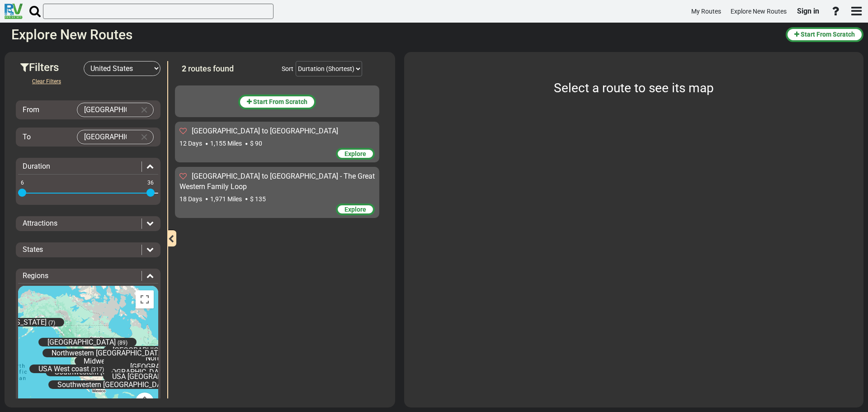 The height and width of the screenshot is (412, 868). What do you see at coordinates (395, 34) in the screenshot?
I see `h2: Explore New Routes` at bounding box center [395, 34].